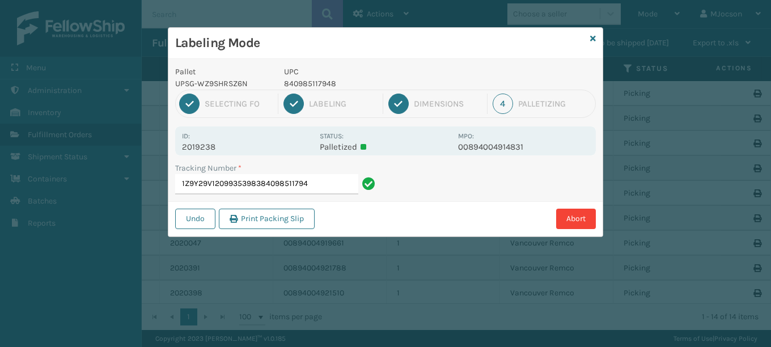 Image resolution: width=771 pixels, height=347 pixels. What do you see at coordinates (503, 104) in the screenshot?
I see `div: 4` at bounding box center [503, 104].